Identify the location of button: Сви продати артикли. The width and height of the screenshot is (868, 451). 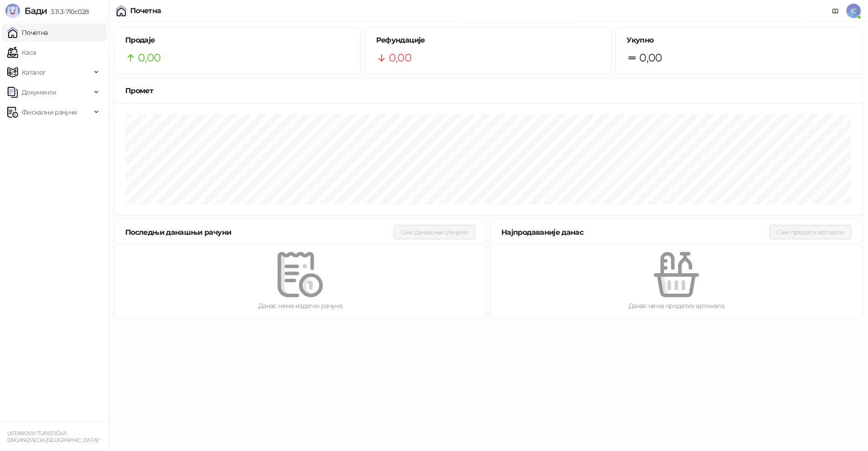
(810, 232).